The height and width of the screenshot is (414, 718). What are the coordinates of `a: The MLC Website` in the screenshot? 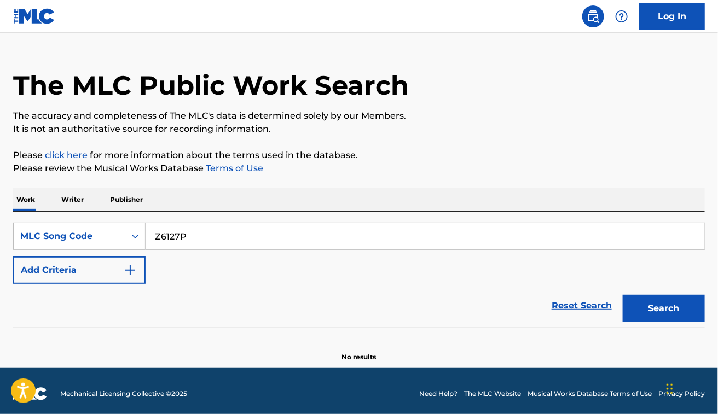 It's located at (492, 394).